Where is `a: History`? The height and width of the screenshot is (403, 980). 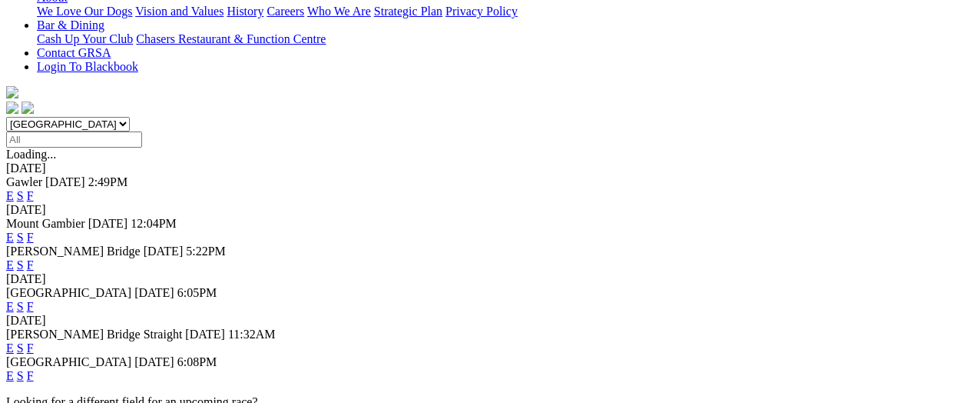 a: History is located at coordinates (245, 11).